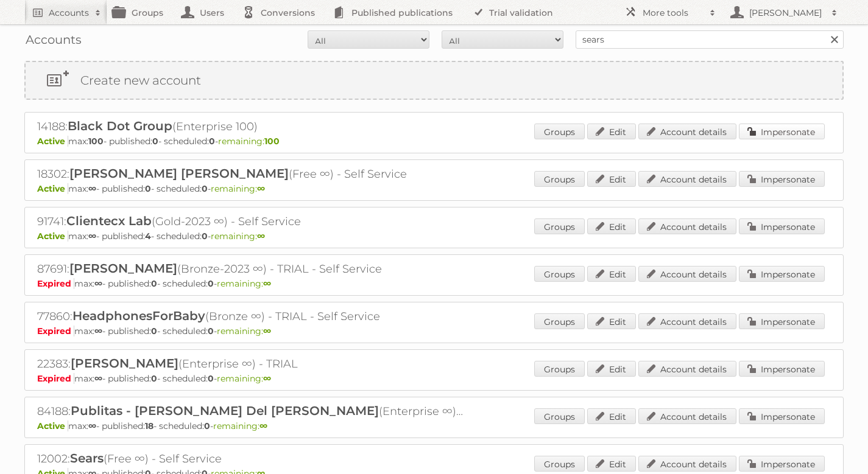 This screenshot has height=474, width=868. I want to click on h2: More tools, so click(673, 13).